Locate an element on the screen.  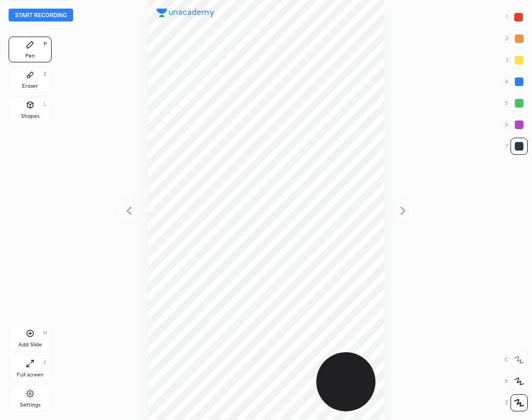
div: F is located at coordinates (45, 363).